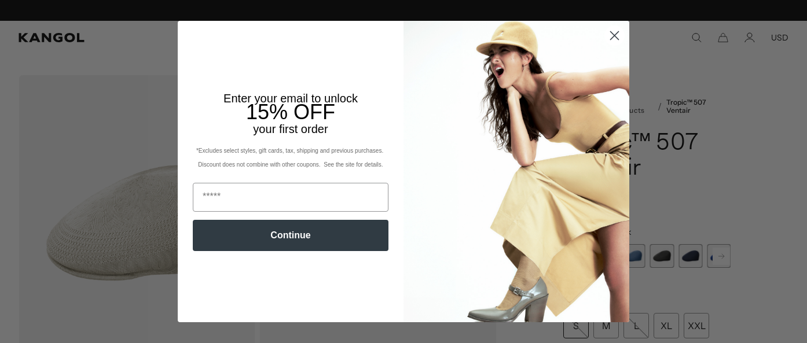  What do you see at coordinates (290, 157) in the screenshot?
I see `span: *Excludes select styles, gift cards, tax, shipping and previous purchases. Discount does not comb...` at bounding box center [290, 157].